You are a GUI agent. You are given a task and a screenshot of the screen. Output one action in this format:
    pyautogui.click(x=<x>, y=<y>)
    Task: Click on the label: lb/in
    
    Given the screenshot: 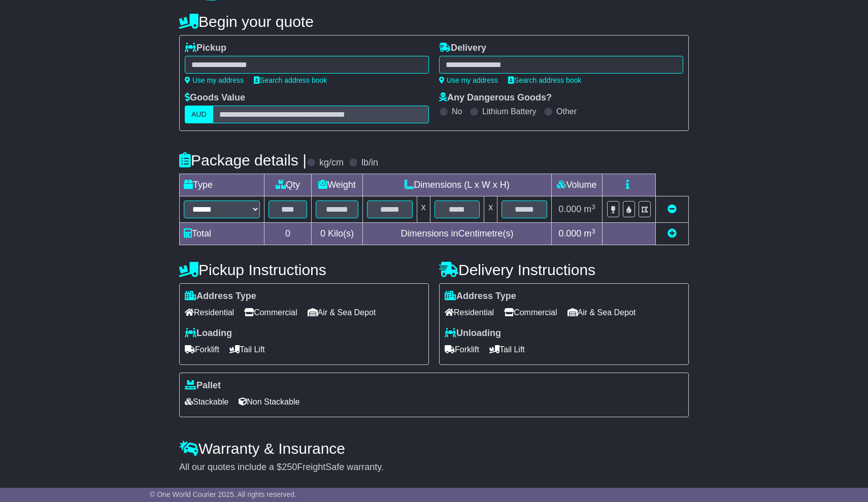 What is the action you would take?
    pyautogui.click(x=370, y=163)
    